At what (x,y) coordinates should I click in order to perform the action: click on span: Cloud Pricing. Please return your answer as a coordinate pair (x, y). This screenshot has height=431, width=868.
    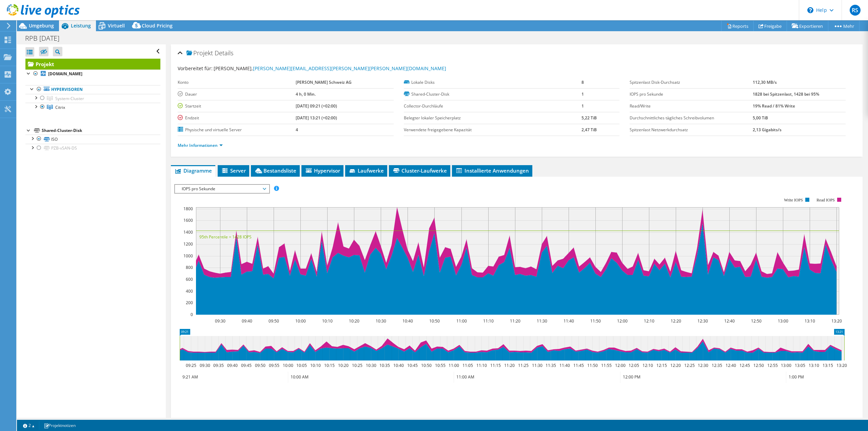
    Looking at the image, I should click on (157, 25).